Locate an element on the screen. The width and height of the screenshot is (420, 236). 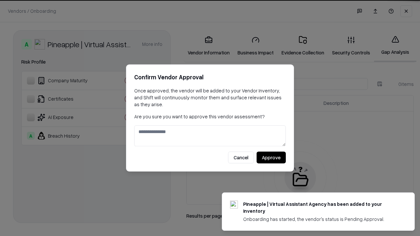
div: Pineapple | Virtual Assistant Agency has been added to your inventory is located at coordinates (321, 208).